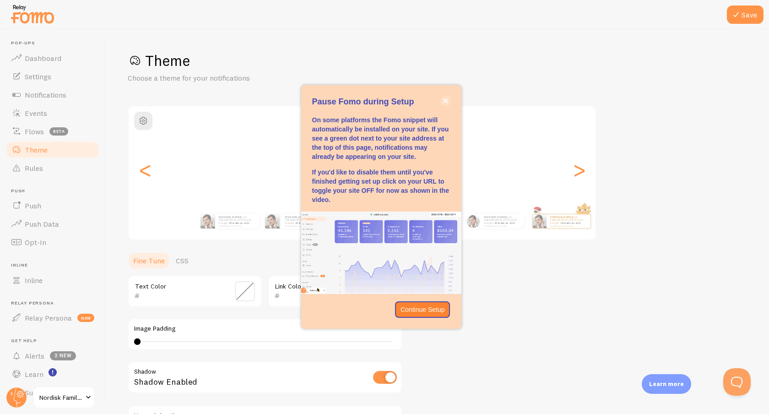 The height and width of the screenshot is (414, 769). What do you see at coordinates (238, 78) in the screenshot?
I see `p: Choose a theme for your notifications` at bounding box center [238, 78].